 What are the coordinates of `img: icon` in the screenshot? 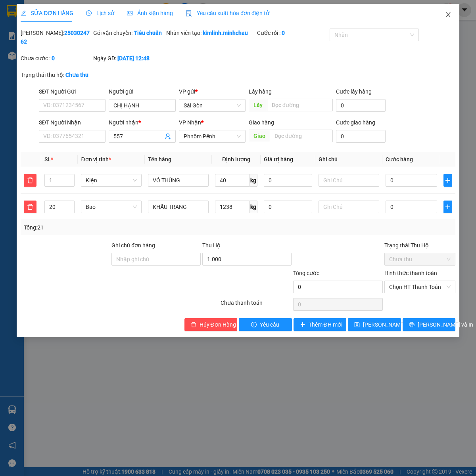 It's located at (189, 13).